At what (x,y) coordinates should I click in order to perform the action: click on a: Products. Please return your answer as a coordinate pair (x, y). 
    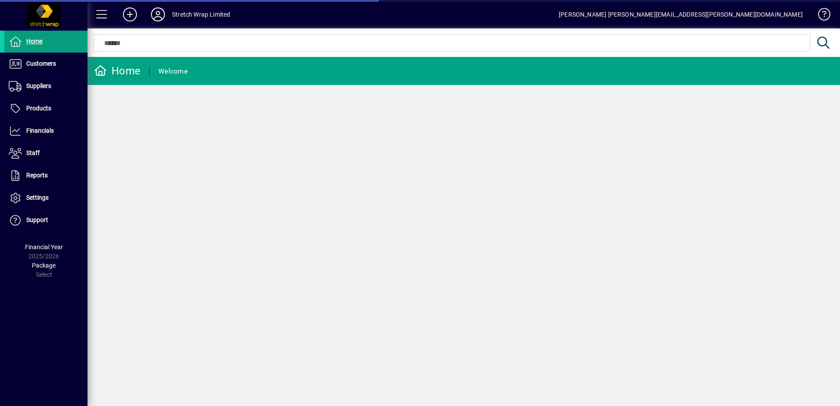
    Looking at the image, I should click on (46, 109).